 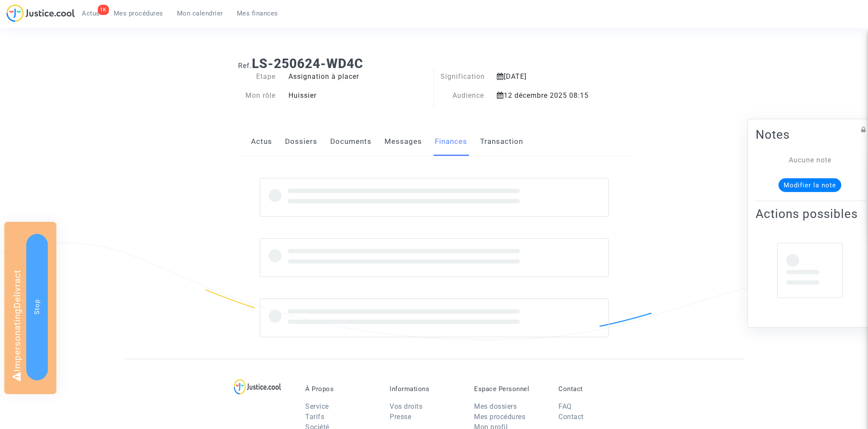 What do you see at coordinates (41, 13) in the screenshot?
I see `img: jc-logo.svg` at bounding box center [41, 13].